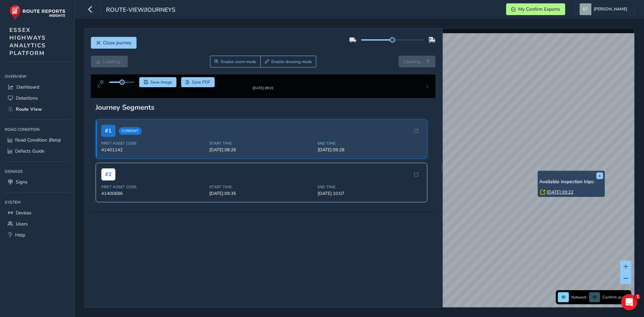  Describe the element at coordinates (585, 9) in the screenshot. I see `img: diamond-layout` at that location.